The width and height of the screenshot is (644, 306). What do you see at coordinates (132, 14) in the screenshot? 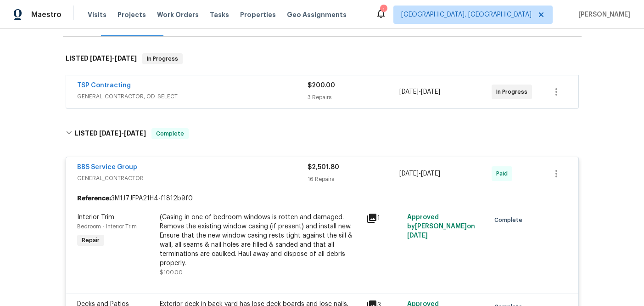
I see `span: Projects` at bounding box center [132, 14].